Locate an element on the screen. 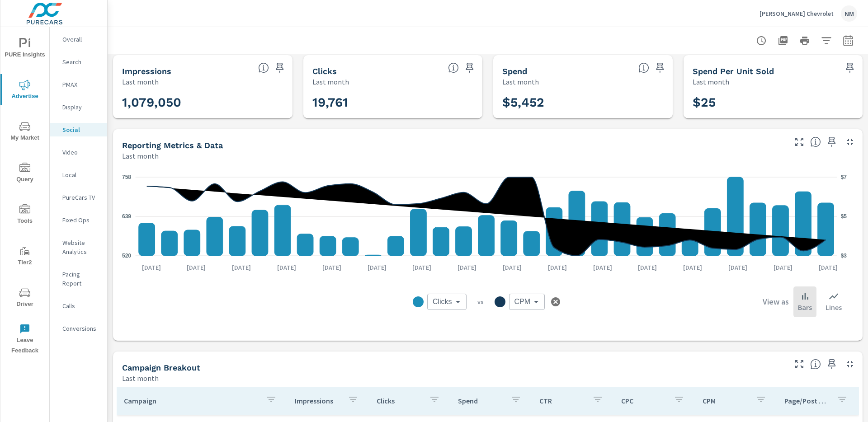  p: Impressions is located at coordinates (318, 401).